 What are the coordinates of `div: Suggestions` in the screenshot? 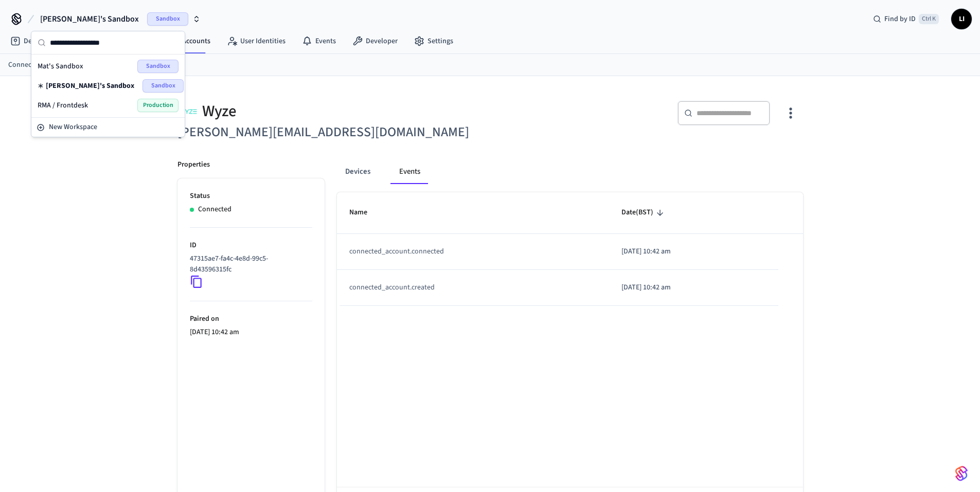 It's located at (108, 86).